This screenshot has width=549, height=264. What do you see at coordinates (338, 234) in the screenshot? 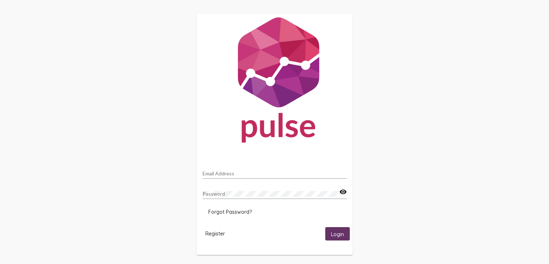
I see `span: Login` at bounding box center [338, 234].